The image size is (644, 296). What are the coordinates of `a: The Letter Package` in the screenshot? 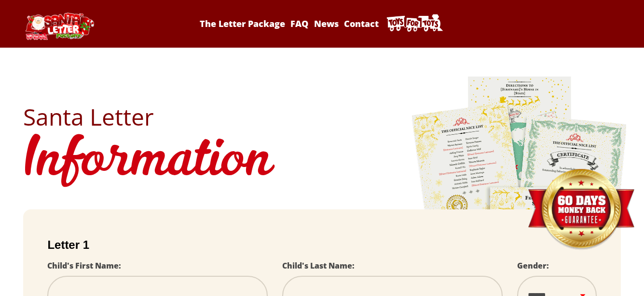 It's located at (243, 24).